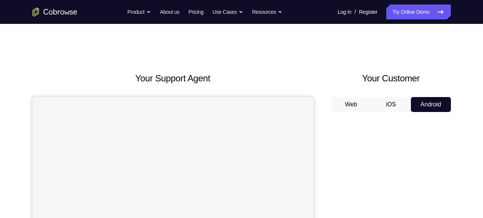 The height and width of the screenshot is (218, 483). I want to click on button: Android, so click(430, 105).